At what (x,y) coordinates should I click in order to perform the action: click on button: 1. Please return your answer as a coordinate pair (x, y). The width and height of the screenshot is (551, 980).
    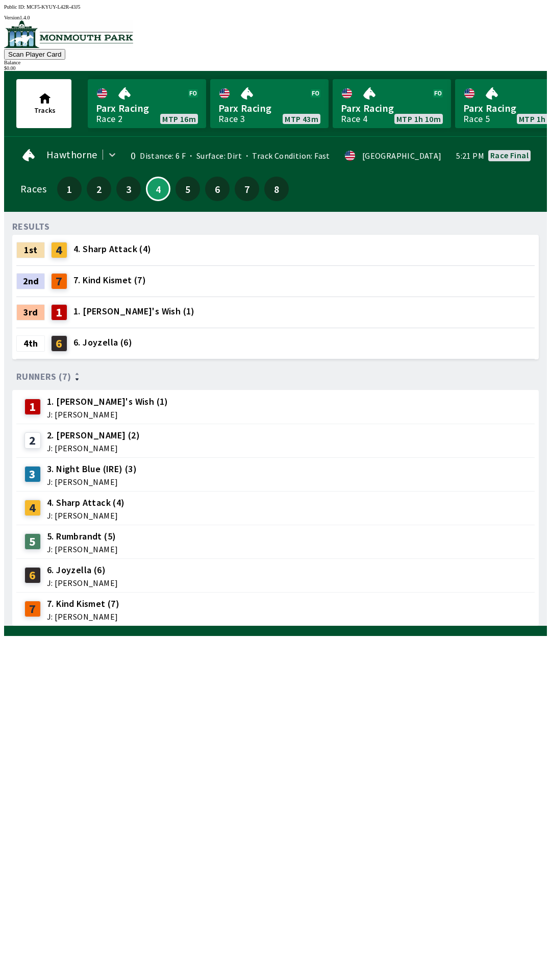
    Looking at the image, I should click on (69, 189).